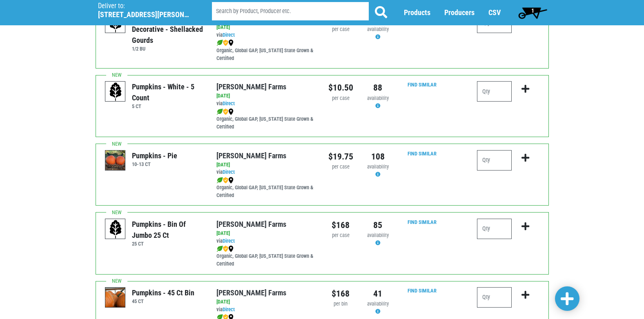 The height and width of the screenshot is (319, 644). What do you see at coordinates (459, 13) in the screenshot?
I see `a: Producers` at bounding box center [459, 13].